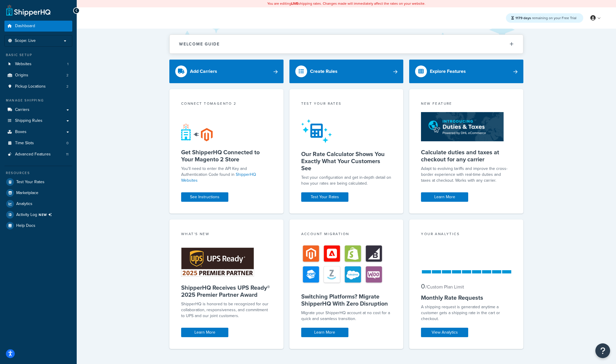 The image size is (616, 364). Describe the element at coordinates (25, 41) in the screenshot. I see `span: Scope: Live` at that location.